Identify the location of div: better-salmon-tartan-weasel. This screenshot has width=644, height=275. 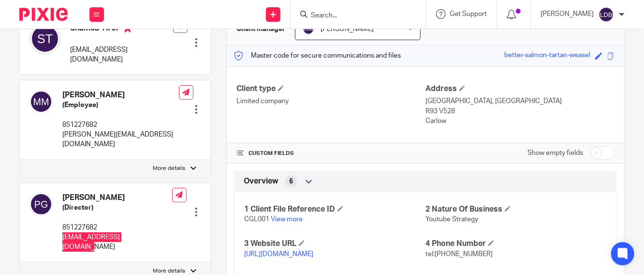
(547, 56).